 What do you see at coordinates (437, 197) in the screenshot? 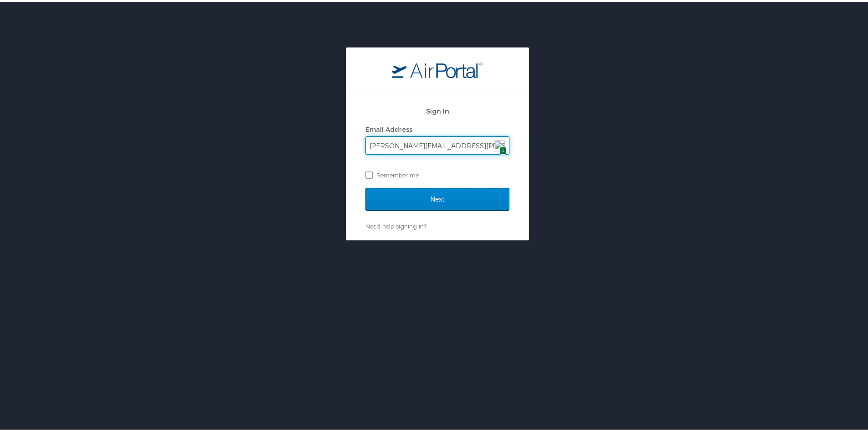
I see `input: Next` at bounding box center [437, 197].